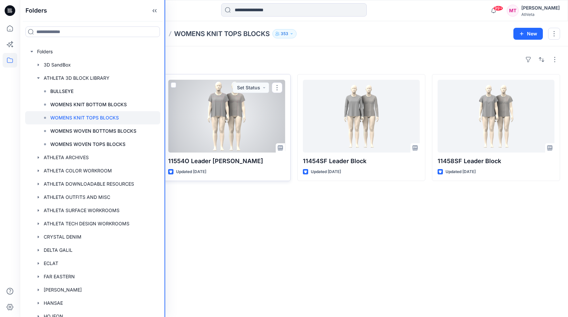 This screenshot has height=317, width=568. Describe the element at coordinates (88, 105) in the screenshot. I see `p: WOMENS KNIT BOTTOM BLOCKS` at that location.